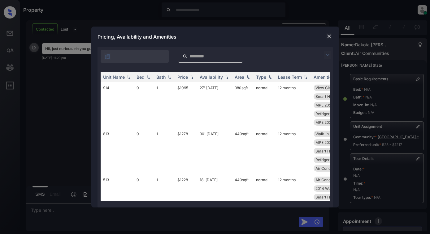  Describe the element at coordinates (289, 77) in the screenshot. I see `div: Lease Term` at that location.